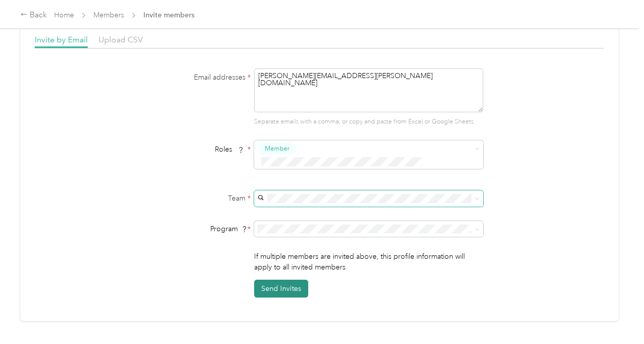 The height and width of the screenshot is (344, 644). Describe the element at coordinates (169, 15) in the screenshot. I see `span: Invite members` at that location.